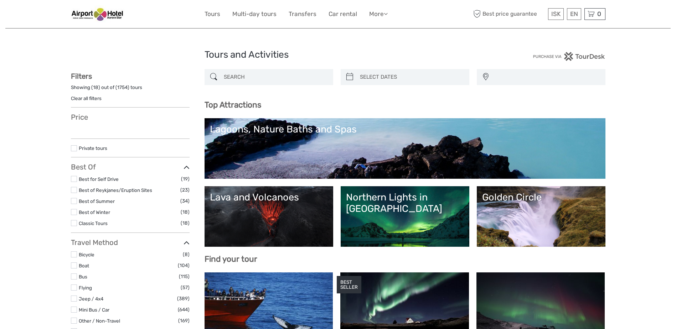 The width and height of the screenshot is (676, 329). I want to click on span: (19), so click(185, 179).